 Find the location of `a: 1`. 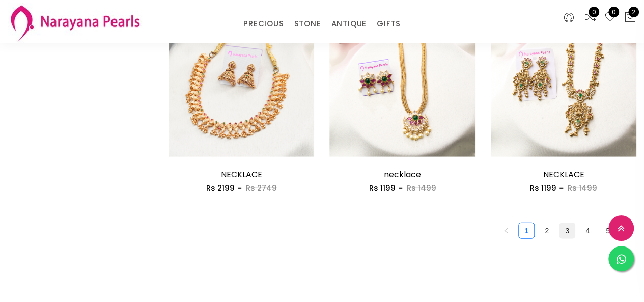

a: 1 is located at coordinates (526, 231).